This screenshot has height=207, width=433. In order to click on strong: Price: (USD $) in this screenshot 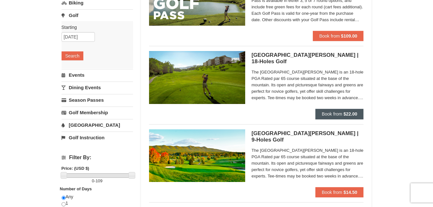, I will do `click(75, 168)`.